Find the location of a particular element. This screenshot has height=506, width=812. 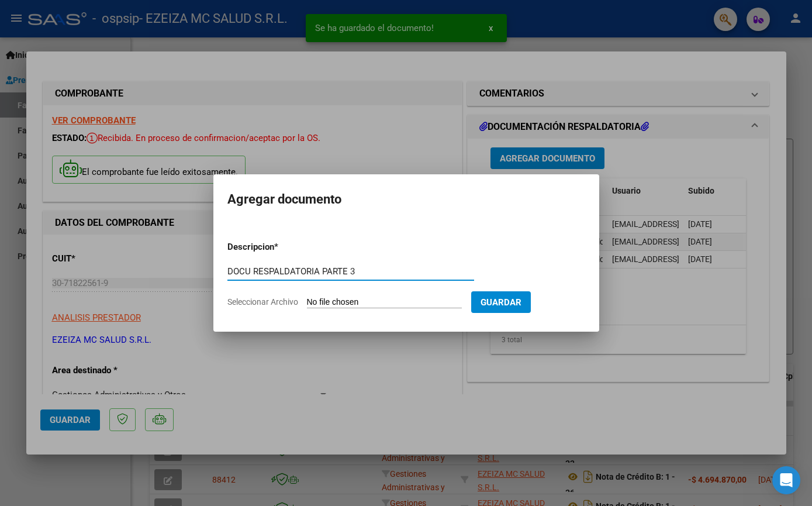

span: Seleccionar Archivo is located at coordinates (262, 302).